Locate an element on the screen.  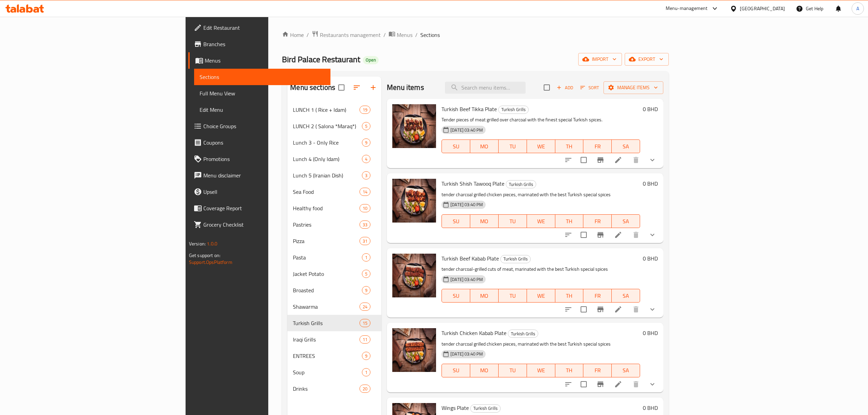
span: Add item is located at coordinates (565, 88).